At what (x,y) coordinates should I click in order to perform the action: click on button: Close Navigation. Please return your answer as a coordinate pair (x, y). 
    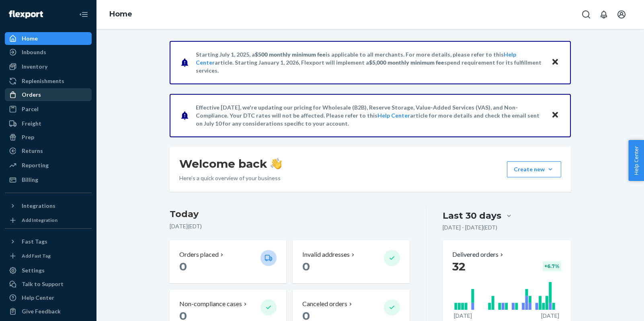
    Looking at the image, I should click on (84, 15).